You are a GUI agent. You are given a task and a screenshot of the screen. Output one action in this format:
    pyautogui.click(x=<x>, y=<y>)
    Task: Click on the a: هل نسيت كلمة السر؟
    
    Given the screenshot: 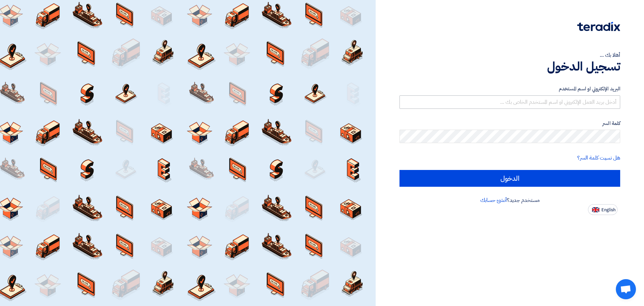 What is the action you would take?
    pyautogui.click(x=599, y=158)
    